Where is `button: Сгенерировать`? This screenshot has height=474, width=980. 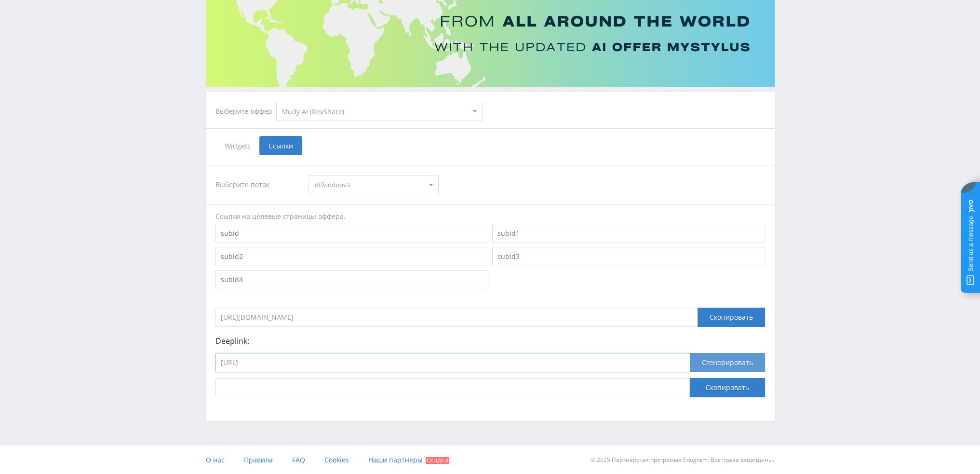
button: Сгенерировать is located at coordinates (727, 363).